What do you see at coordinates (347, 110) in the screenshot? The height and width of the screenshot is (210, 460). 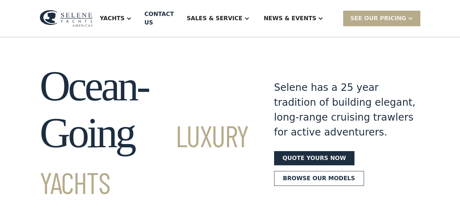 I see `div: Selene has a 25 year tradition of building elegant, long-range cruising trawlers for active adven...` at bounding box center [347, 110].